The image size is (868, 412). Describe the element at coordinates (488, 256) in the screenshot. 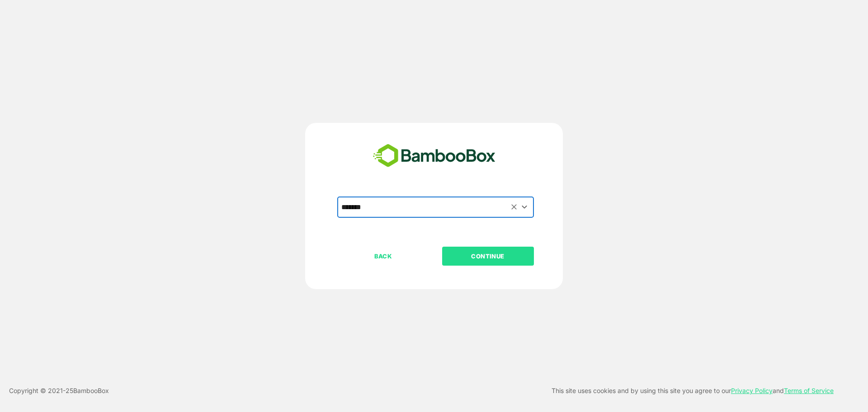

I see `button: CONTINUE` at that location.